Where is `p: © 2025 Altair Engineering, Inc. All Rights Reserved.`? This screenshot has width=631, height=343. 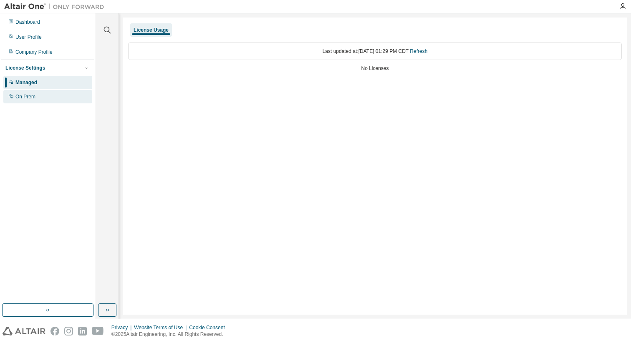
p: © 2025 Altair Engineering, Inc. All Rights Reserved. is located at coordinates (171, 335).